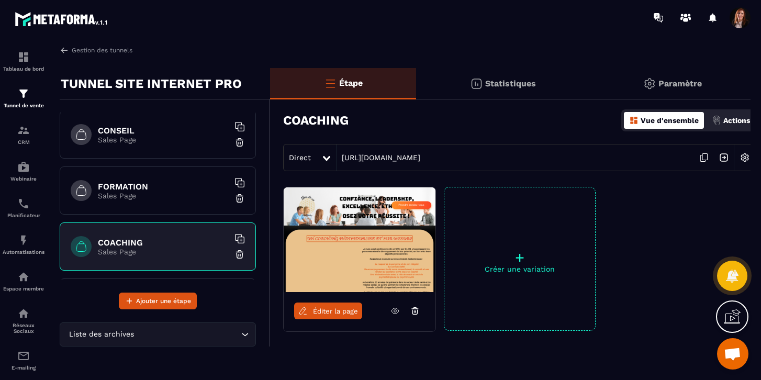 This screenshot has height=380, width=761. I want to click on p: CRM, so click(24, 142).